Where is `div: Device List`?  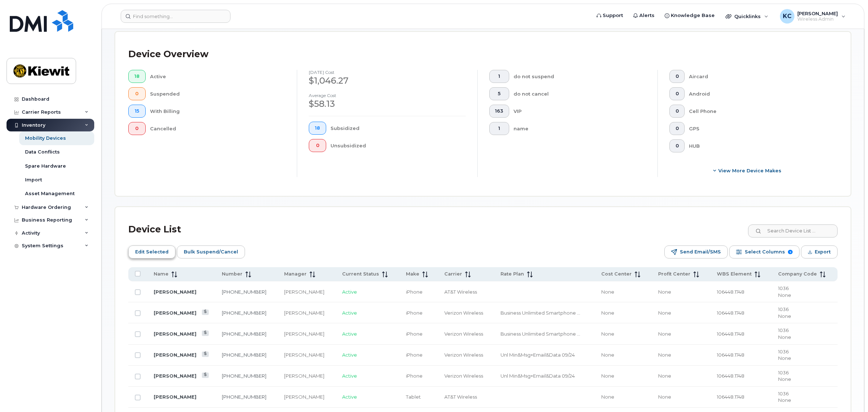
div: Device List is located at coordinates (155, 229).